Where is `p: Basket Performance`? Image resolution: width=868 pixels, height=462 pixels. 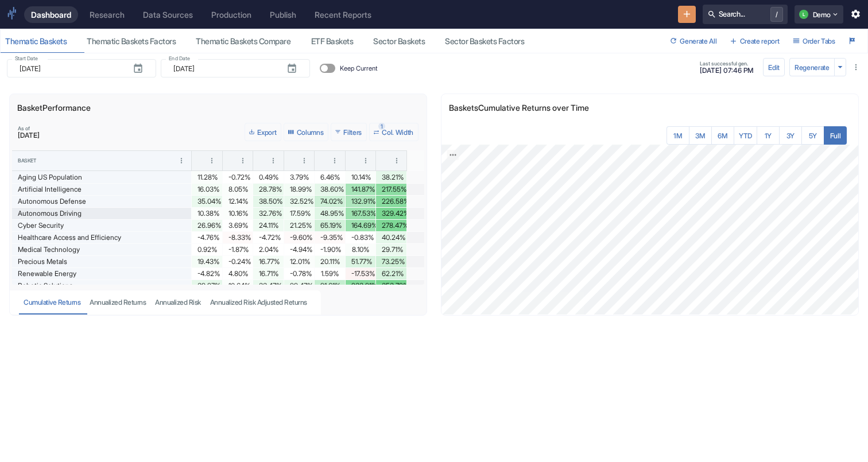 p: Basket Performance is located at coordinates (62, 107).